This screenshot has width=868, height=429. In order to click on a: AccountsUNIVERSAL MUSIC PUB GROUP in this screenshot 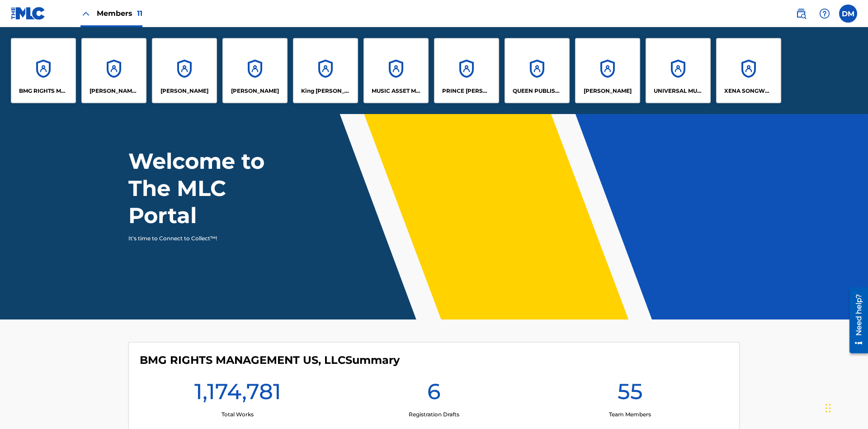, I will do `click(678, 71)`.